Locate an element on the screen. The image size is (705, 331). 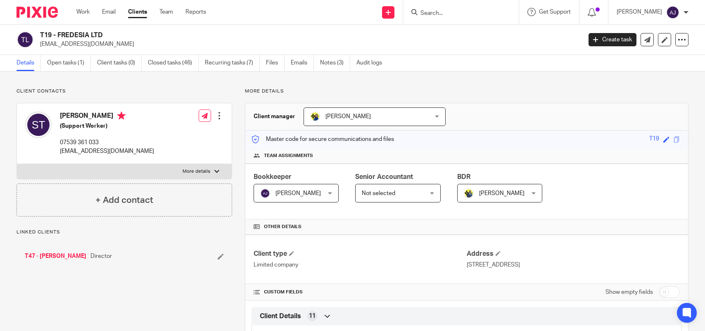
span: Director is located at coordinates (101, 256).